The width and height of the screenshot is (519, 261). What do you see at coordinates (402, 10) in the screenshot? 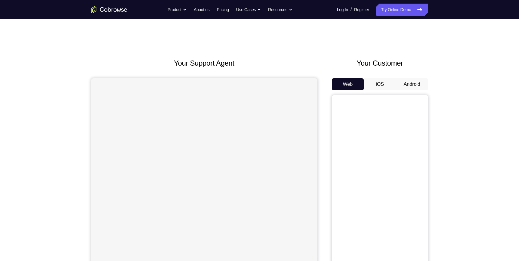
I see `a: Try Online Demo` at bounding box center [402, 10].